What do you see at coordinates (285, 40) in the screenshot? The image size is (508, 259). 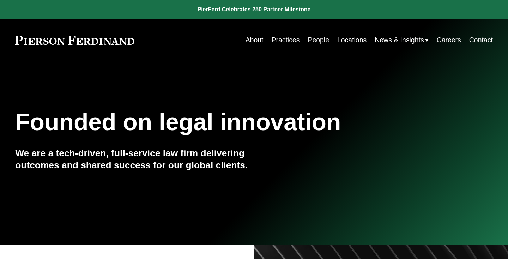 I see `a: Practices` at bounding box center [285, 40].